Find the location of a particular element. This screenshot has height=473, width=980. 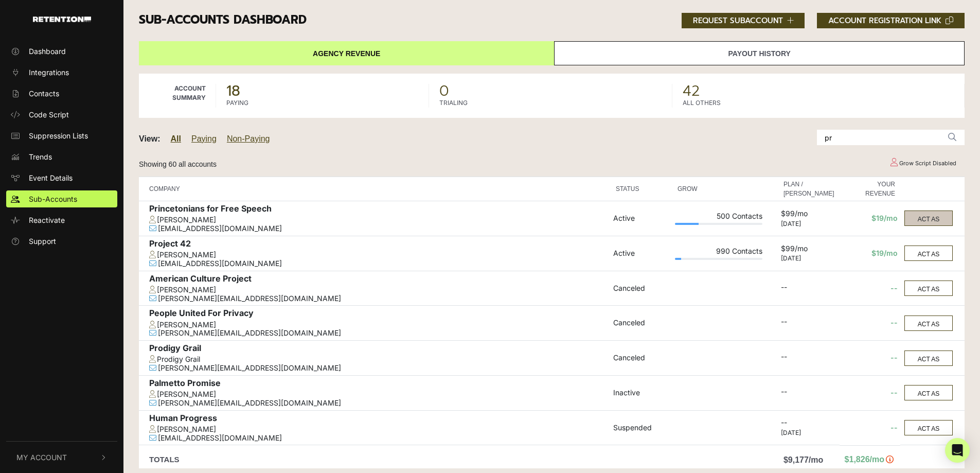

small: Showing 60 all accounts is located at coordinates (177, 164).